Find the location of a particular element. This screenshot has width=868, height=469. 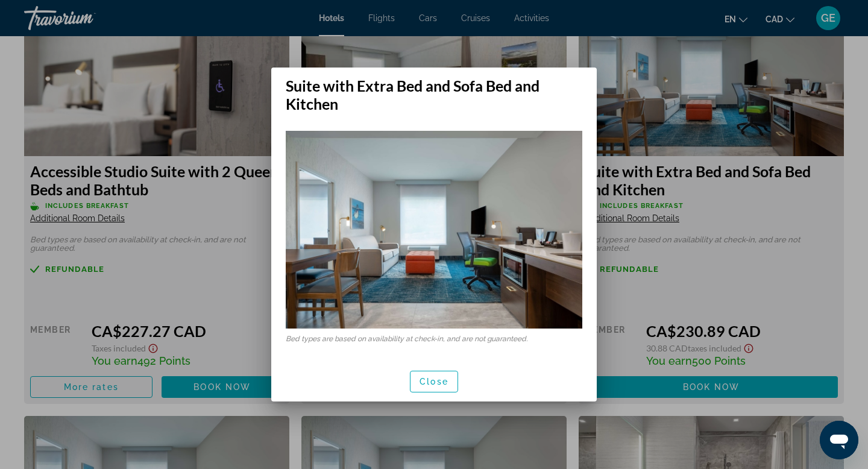

p: Bed types are based on availability at check-in, and are not guaranteed. is located at coordinates (434, 339).